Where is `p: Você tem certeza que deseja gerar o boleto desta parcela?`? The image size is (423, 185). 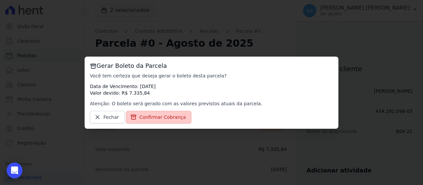
p: Você tem certeza que deseja gerar o boleto desta parcela? is located at coordinates (211, 76).